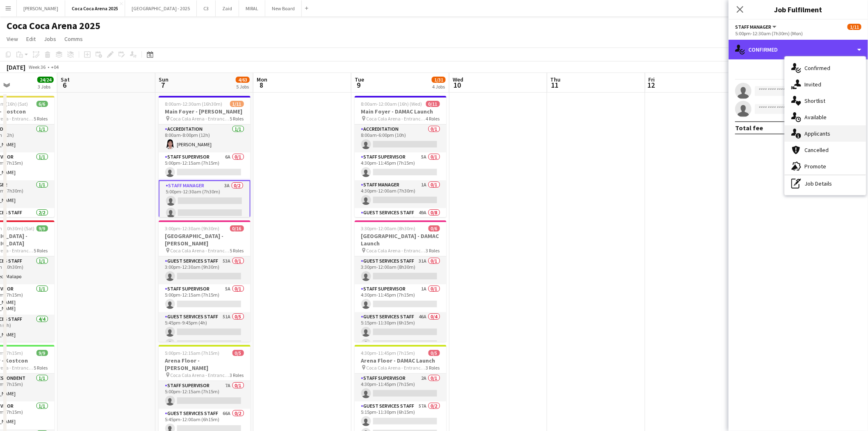 The width and height of the screenshot is (868, 431). Describe the element at coordinates (53, 26) in the screenshot. I see `h1: Coca Coca Arena 2025` at that location.